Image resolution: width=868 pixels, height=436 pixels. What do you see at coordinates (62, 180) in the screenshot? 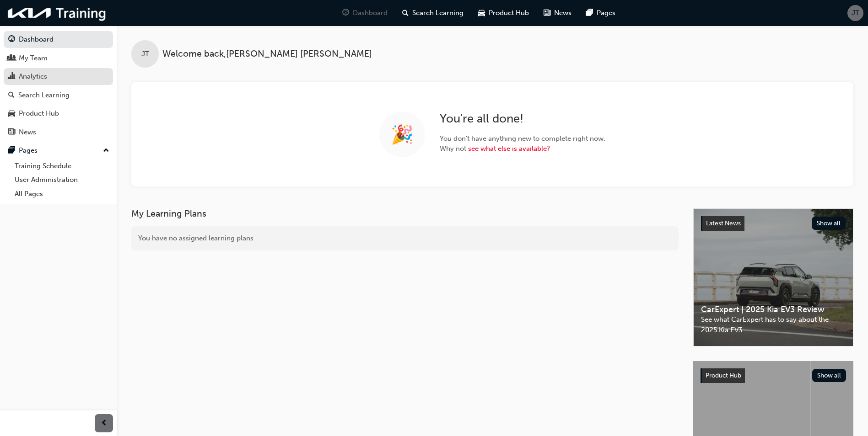
I see `a: User Administration` at bounding box center [62, 180].